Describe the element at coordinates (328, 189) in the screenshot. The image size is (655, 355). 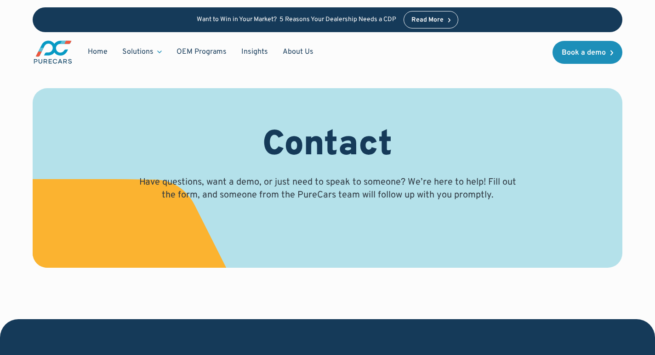
I see `p: Have questions, want a demo, or just need to speak to someone? We’re here to help! Fill out the f...` at that location.